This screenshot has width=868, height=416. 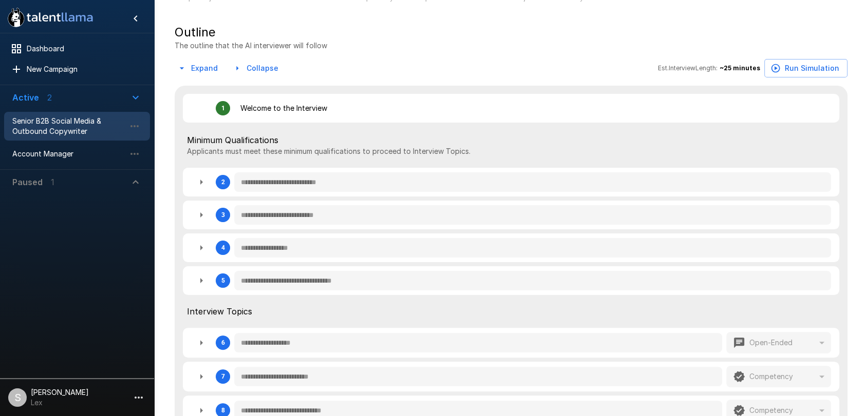 What do you see at coordinates (511, 152) in the screenshot?
I see `p: Applicants must meet these minimum qualifications to proceed to Interview Topics.` at bounding box center [511, 152].